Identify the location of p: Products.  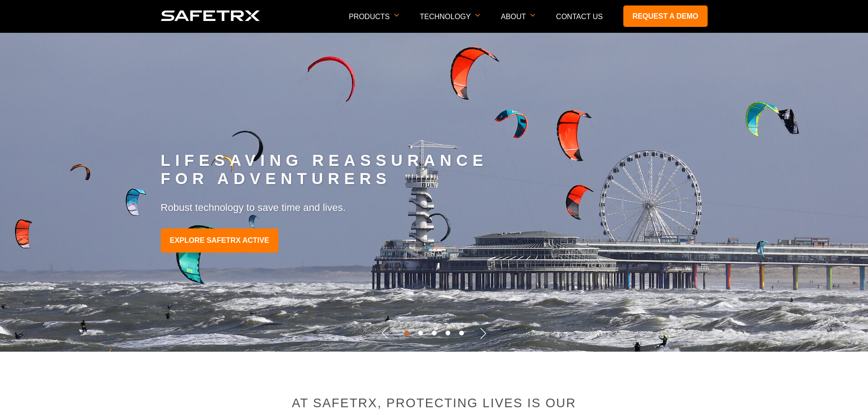
(374, 22).